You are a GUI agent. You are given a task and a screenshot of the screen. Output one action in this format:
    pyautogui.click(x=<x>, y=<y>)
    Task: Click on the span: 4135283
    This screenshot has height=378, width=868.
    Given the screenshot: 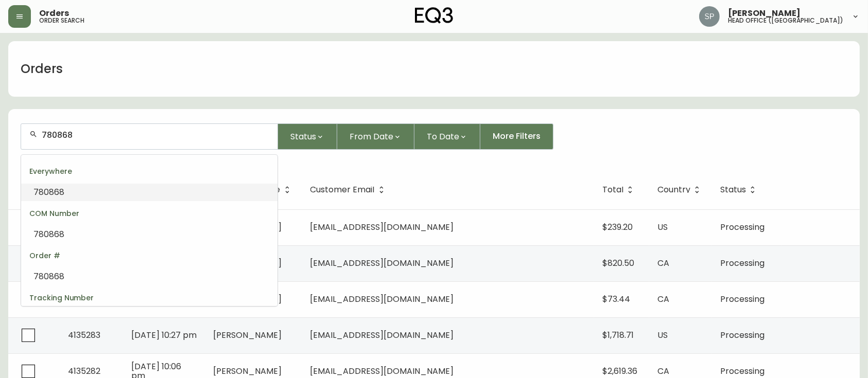 What is the action you would take?
    pyautogui.click(x=84, y=335)
    